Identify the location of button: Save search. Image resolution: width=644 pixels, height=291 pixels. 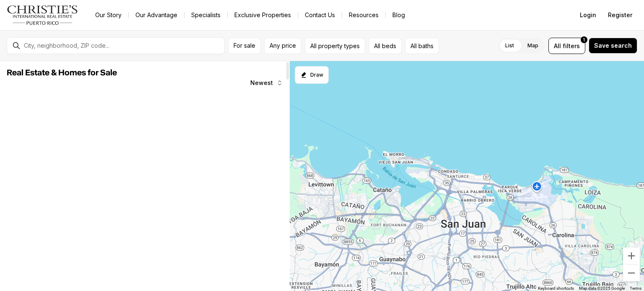
(613, 45).